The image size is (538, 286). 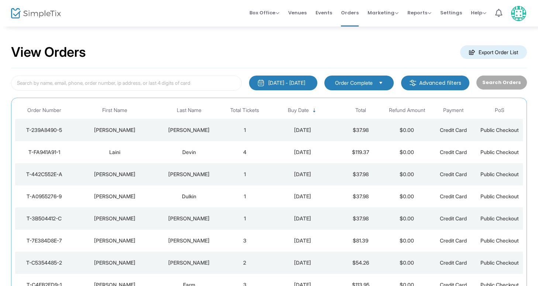 What do you see at coordinates (115, 219) in the screenshot?
I see `div: Heidi` at bounding box center [115, 219].